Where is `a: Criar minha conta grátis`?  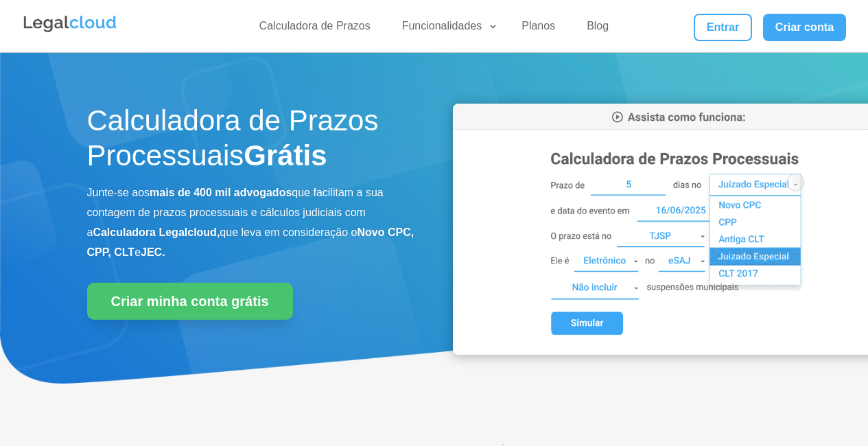
a: Criar minha conta grátis is located at coordinates (190, 302).